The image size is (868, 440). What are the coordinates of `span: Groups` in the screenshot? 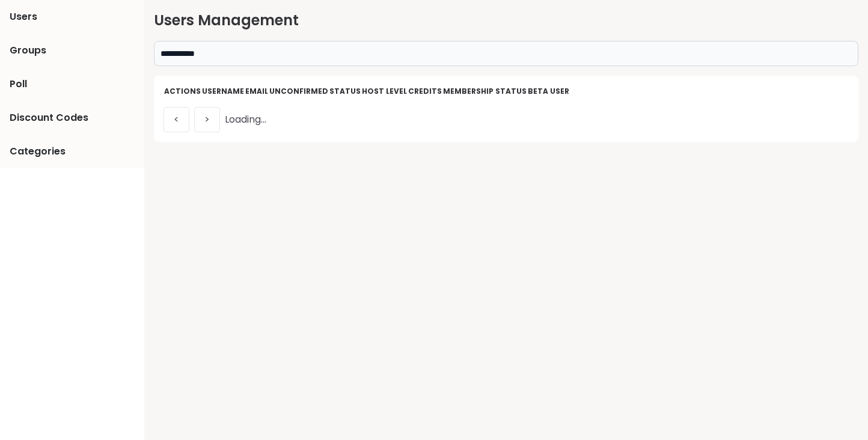 It's located at (27, 50).